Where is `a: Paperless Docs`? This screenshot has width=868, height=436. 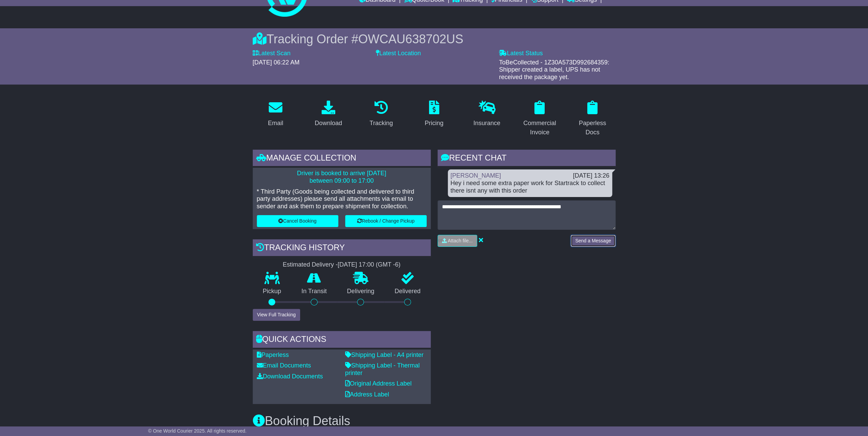 a: Paperless Docs is located at coordinates (592, 119).